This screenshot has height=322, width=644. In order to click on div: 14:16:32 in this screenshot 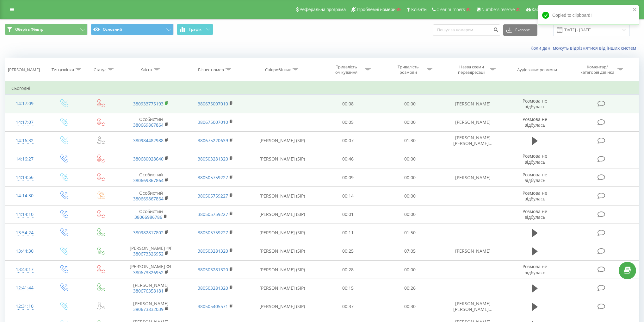, I will do `click(25, 141)`.